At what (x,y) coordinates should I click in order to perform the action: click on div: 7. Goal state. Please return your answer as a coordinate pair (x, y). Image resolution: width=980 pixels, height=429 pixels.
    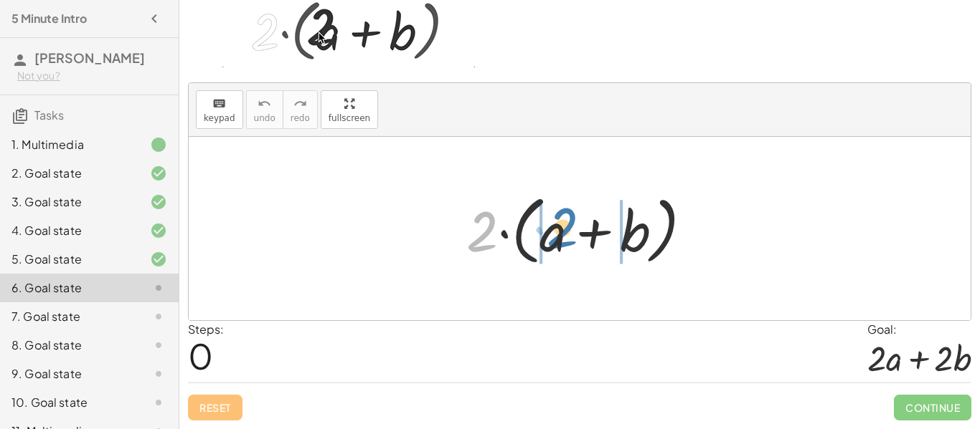
    Looking at the image, I should click on (69, 317).